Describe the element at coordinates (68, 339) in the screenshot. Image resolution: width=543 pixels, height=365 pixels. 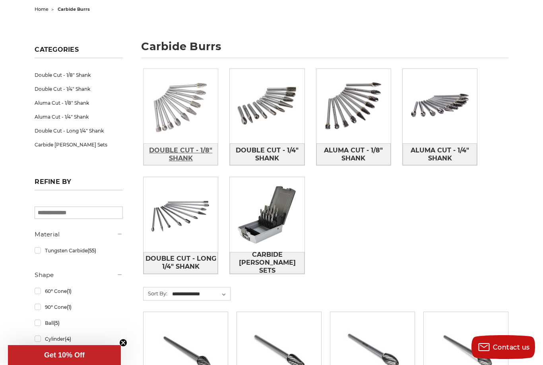
I see `span: (4)` at that location.